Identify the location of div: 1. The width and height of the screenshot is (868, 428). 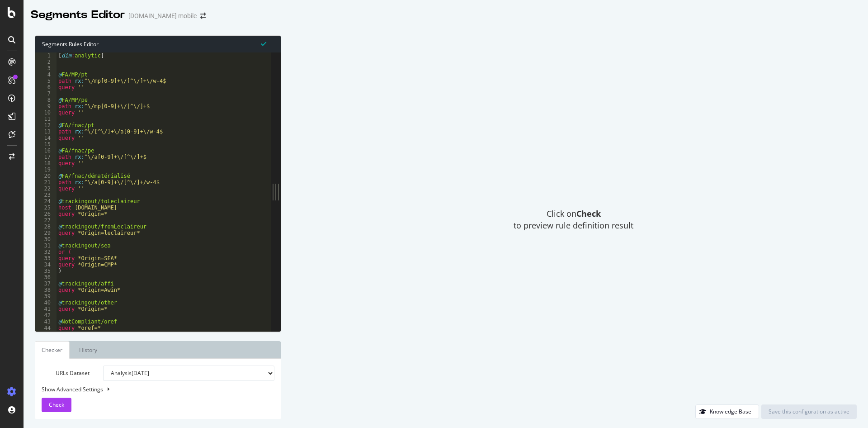
(46, 56).